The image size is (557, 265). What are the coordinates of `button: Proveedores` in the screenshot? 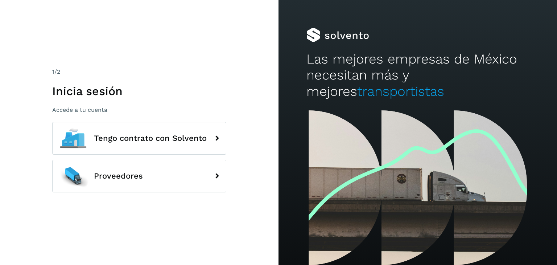 It's located at (139, 176).